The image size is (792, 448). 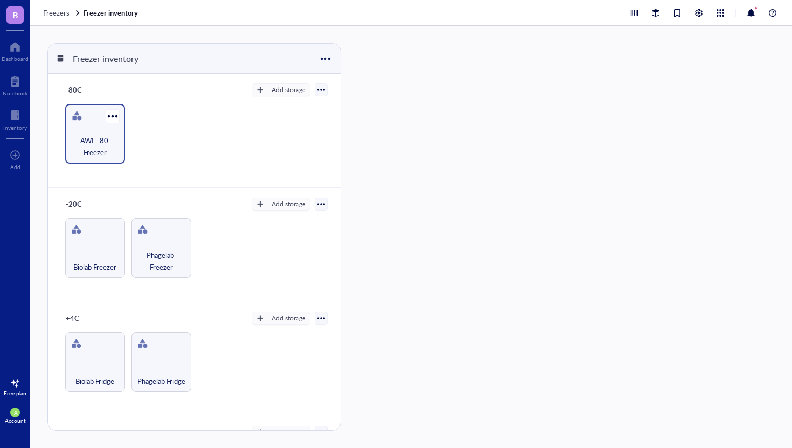 I want to click on div: Free plan, so click(x=15, y=393).